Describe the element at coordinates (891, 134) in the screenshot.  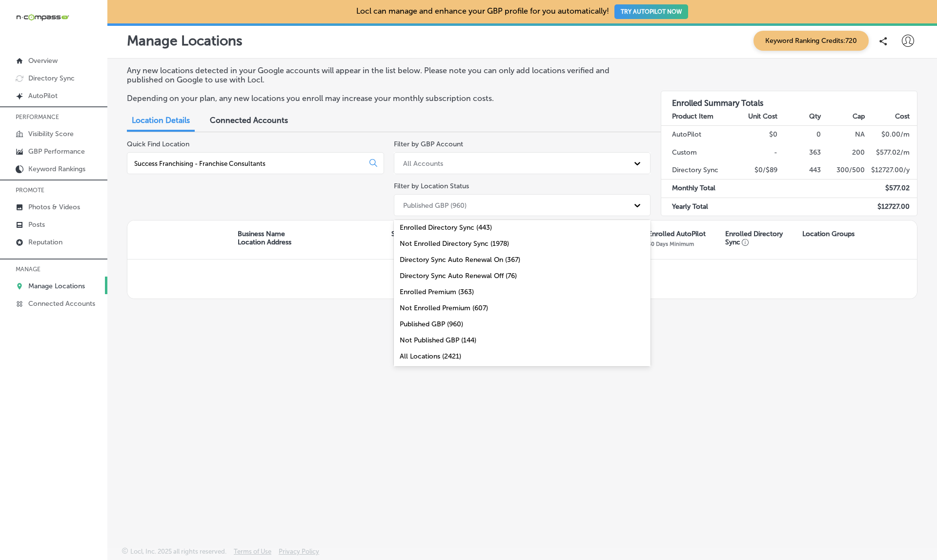
I see `td: $ 0.00 /m` at that location.